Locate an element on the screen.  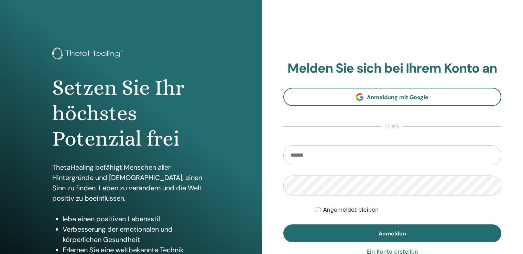
li: lebe einen positiven Lebensstil is located at coordinates (136, 219).